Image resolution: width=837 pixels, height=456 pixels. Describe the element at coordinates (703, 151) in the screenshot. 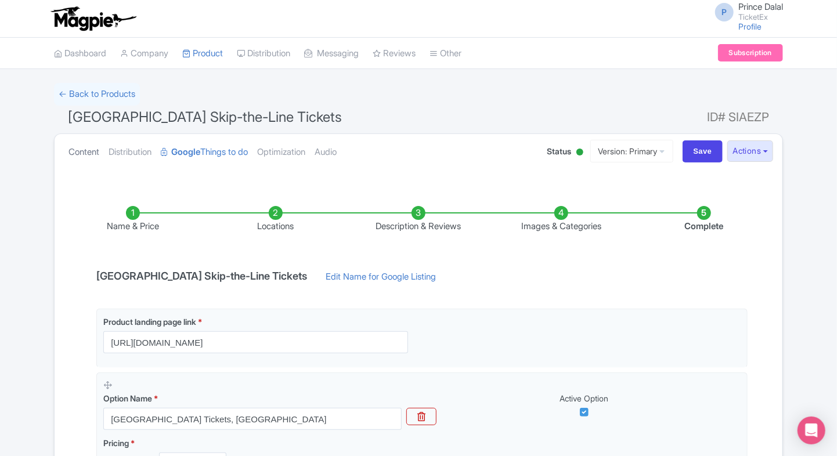

I see `input: Save` at that location.